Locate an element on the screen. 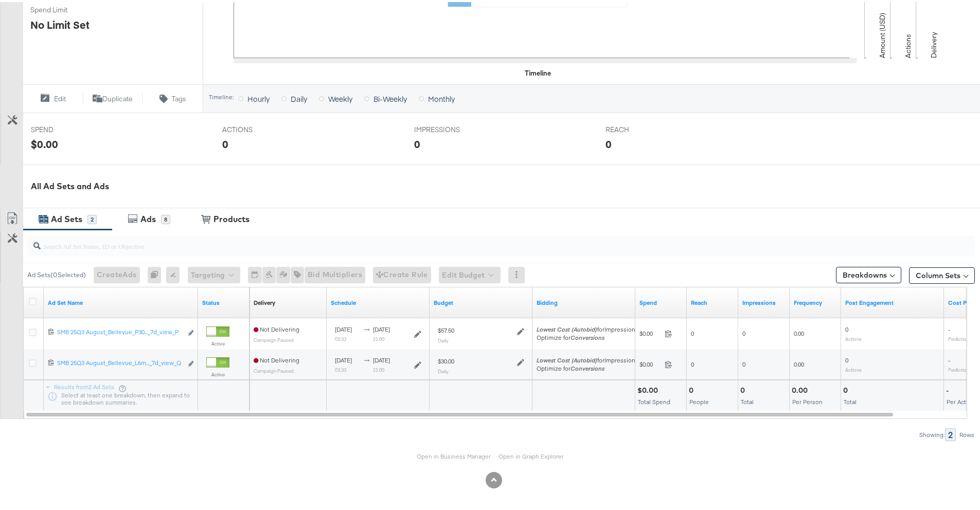 Image resolution: width=980 pixels, height=510 pixels. input: Search Ad Set Name, ID or Objective is located at coordinates (464, 240).